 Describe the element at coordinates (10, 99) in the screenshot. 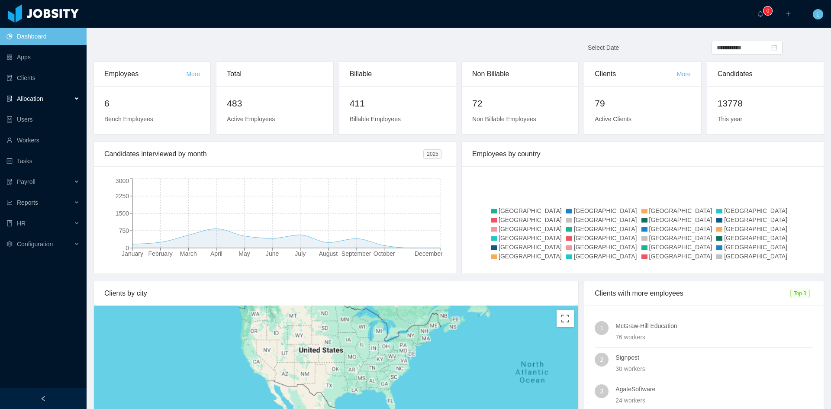

I see `i: icon: solution` at that location.